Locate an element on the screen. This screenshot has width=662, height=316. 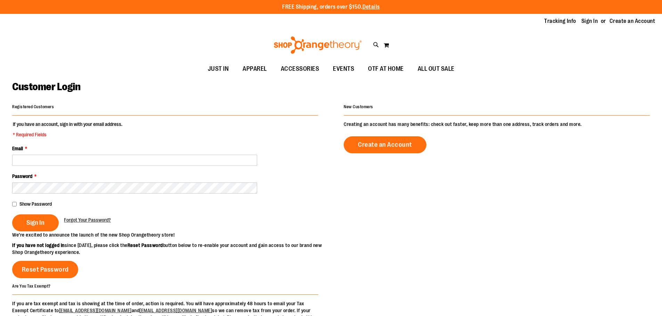
span: * Required Fields is located at coordinates (67, 135).